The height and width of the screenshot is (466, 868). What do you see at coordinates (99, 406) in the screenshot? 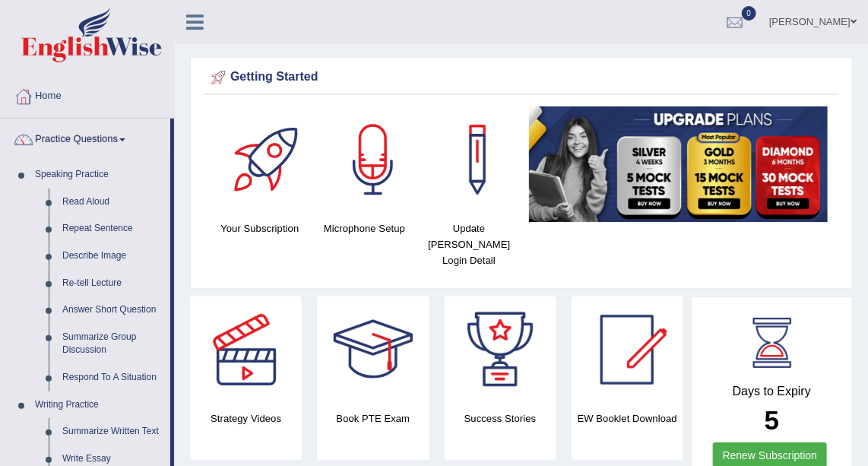
I see `a: Writing Practice` at bounding box center [99, 406].